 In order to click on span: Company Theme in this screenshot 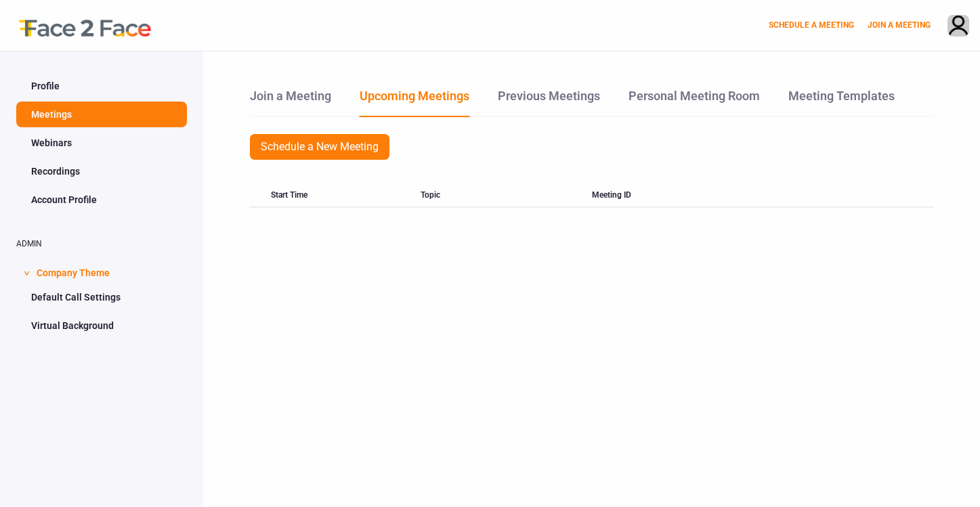, I will do `click(73, 271)`.